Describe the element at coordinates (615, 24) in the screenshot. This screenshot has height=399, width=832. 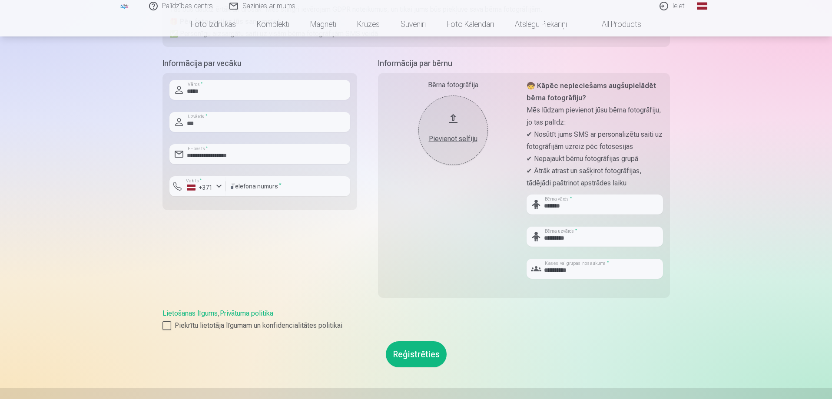
I see `a: All products` at that location.